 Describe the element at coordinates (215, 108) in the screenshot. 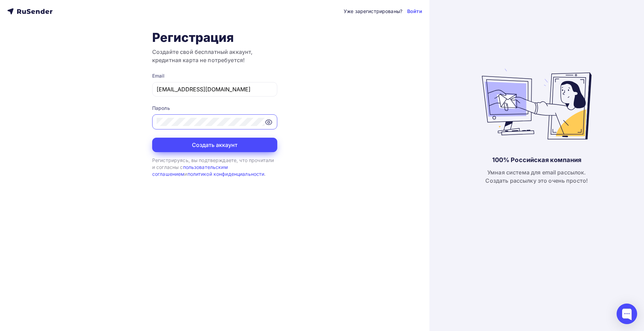

I see `div: Пароль` at that location.